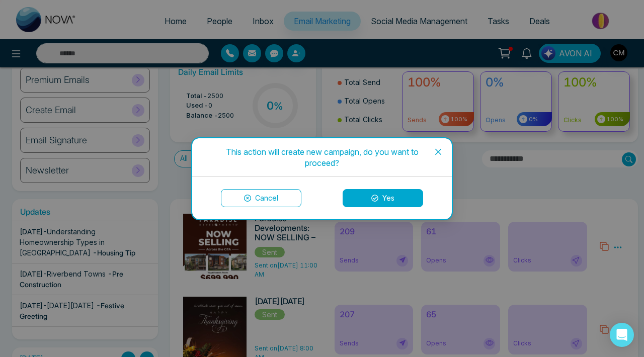 The height and width of the screenshot is (357, 644). I want to click on div: This action will create new campaign, do you want to proceed?, so click(322, 157).